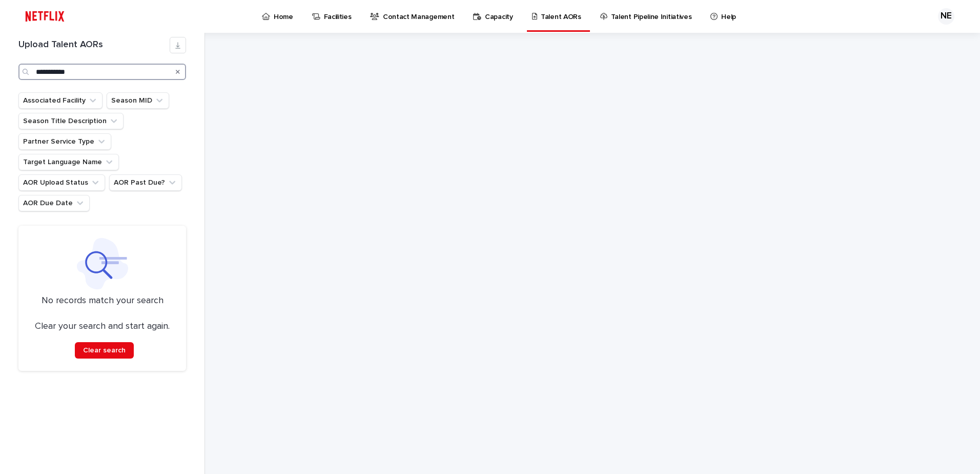 This screenshot has height=474, width=980. Describe the element at coordinates (61, 182) in the screenshot. I see `button: AOR Upload Status` at that location.